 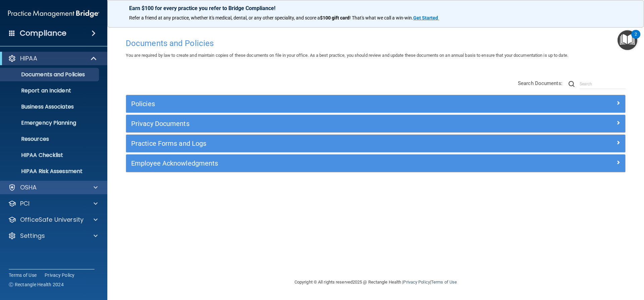 What do you see at coordinates (602, 84) in the screenshot?
I see `input: Search` at bounding box center [602, 84].